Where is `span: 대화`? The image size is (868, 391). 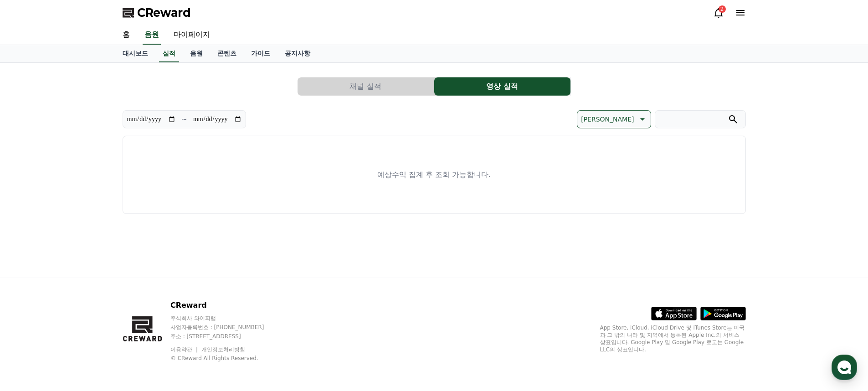
span: 대화 is located at coordinates (89, 306).